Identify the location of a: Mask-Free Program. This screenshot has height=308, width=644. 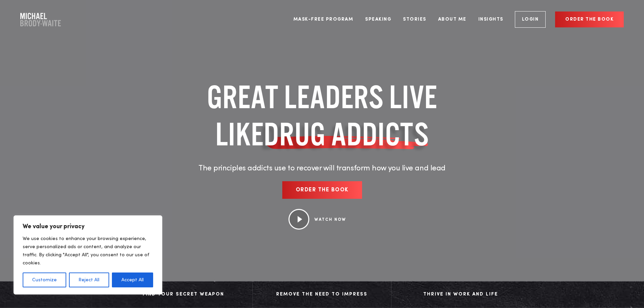
(323, 19).